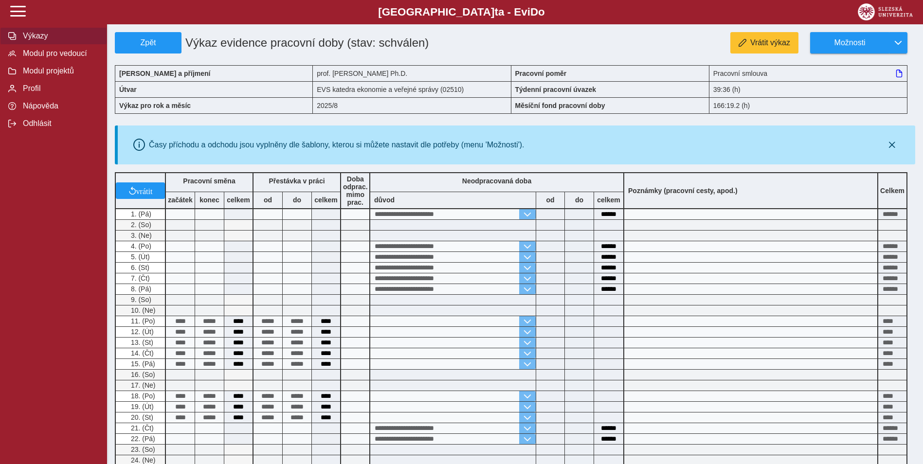 Image resolution: width=923 pixels, height=464 pixels. Describe the element at coordinates (180, 200) in the screenshot. I see `b: začátek` at that location.